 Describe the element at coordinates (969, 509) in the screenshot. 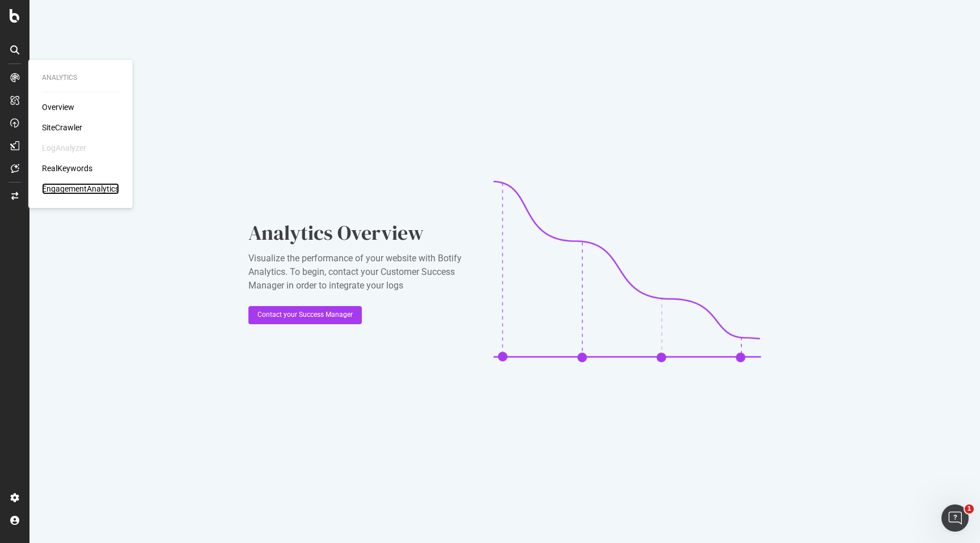

I see `span: 1` at that location.